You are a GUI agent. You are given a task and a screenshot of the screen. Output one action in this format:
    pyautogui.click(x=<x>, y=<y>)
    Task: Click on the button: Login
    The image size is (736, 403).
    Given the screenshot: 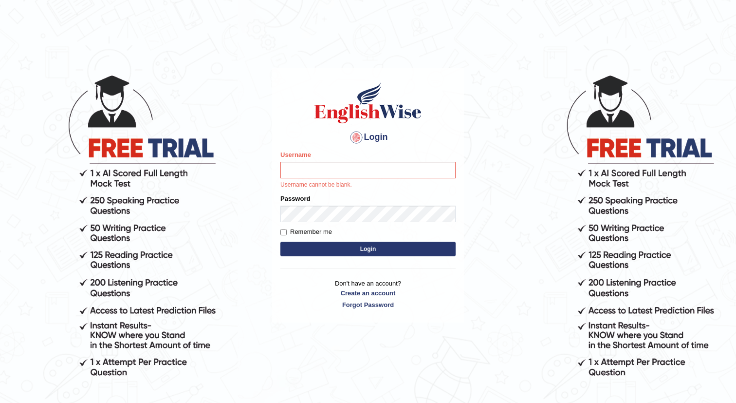 What is the action you would take?
    pyautogui.click(x=368, y=249)
    